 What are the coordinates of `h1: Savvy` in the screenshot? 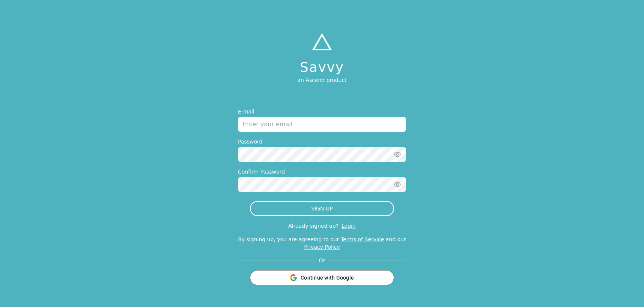 It's located at (322, 67).